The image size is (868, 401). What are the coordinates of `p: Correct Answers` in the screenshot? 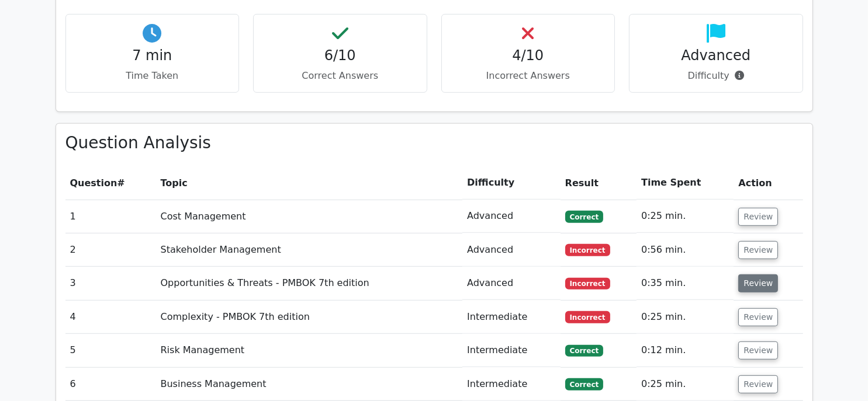 It's located at (340, 76).